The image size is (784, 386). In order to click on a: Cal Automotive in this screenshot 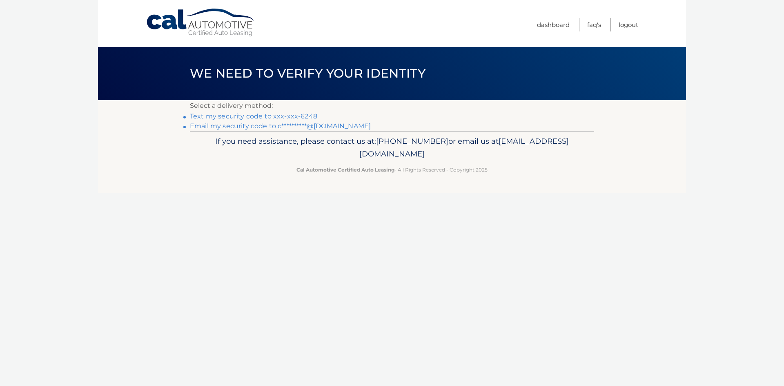, I will do `click(201, 22)`.